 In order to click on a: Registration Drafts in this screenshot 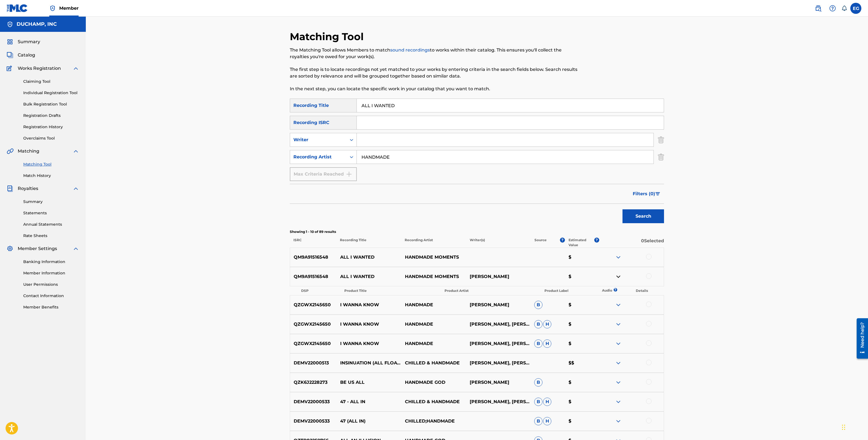, I will do `click(51, 116)`.